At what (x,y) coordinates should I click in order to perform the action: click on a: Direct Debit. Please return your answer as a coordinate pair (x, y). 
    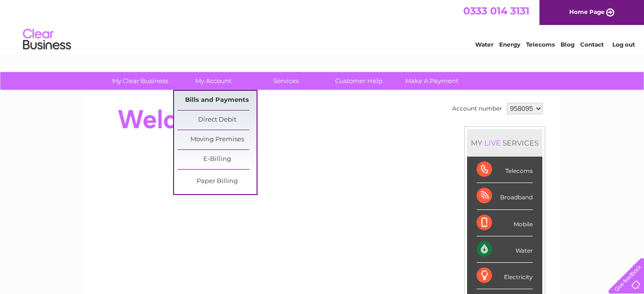
    Looking at the image, I should click on (217, 120).